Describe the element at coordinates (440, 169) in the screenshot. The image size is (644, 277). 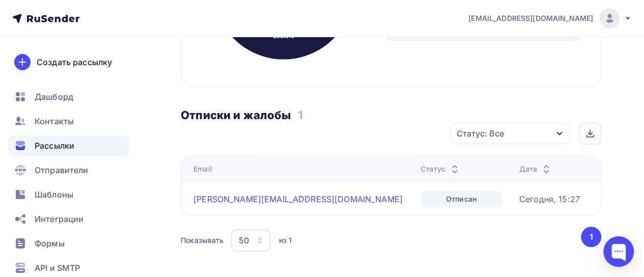
I see `div: Статус` at that location.